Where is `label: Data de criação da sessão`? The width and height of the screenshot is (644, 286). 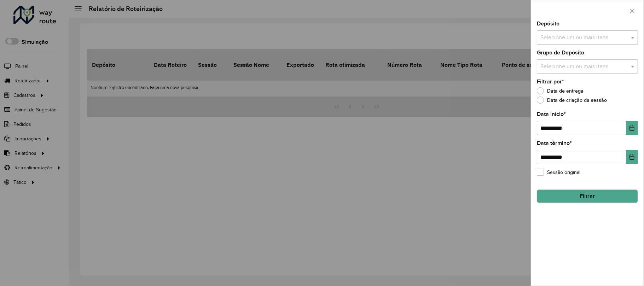
label: Data de criação da sessão is located at coordinates (572, 100).